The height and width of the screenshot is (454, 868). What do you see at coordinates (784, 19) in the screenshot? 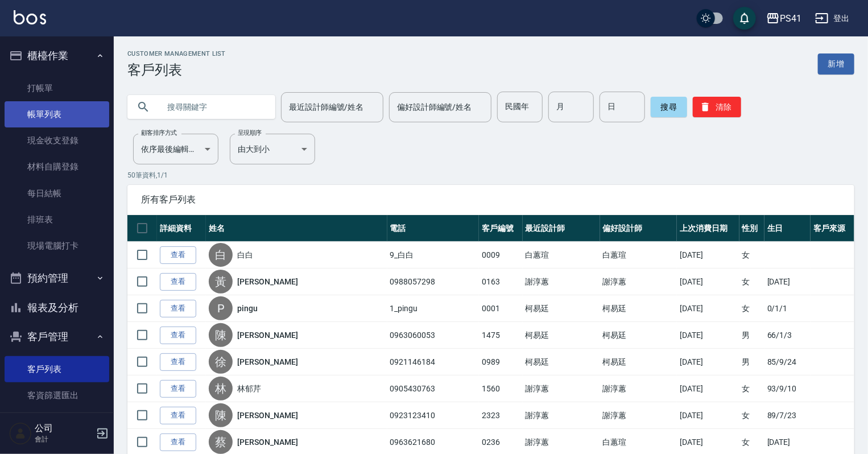
I see `button: PS41` at bounding box center [784, 19].